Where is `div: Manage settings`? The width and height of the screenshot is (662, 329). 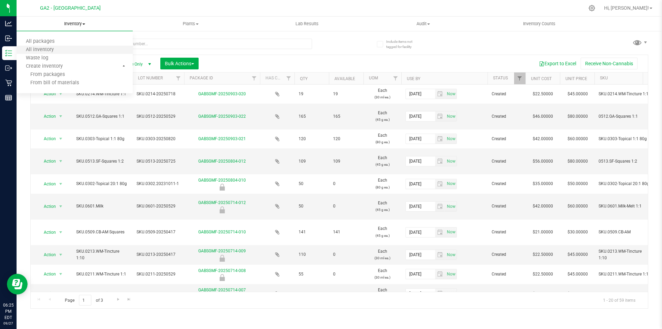
div: Manage settings is located at coordinates (592, 8).